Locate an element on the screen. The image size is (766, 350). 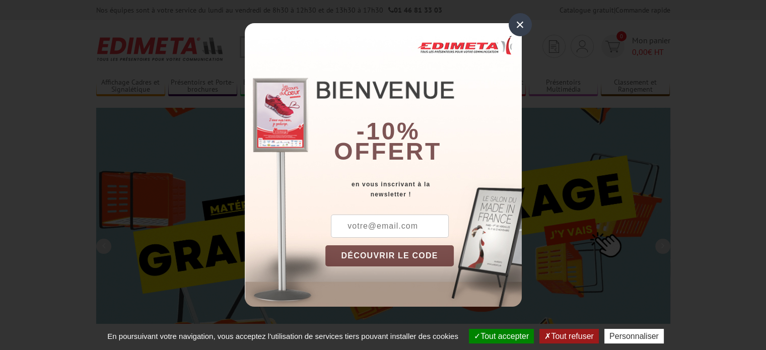
div: en vous inscrivant à la newsletter ! is located at coordinates (423, 189).